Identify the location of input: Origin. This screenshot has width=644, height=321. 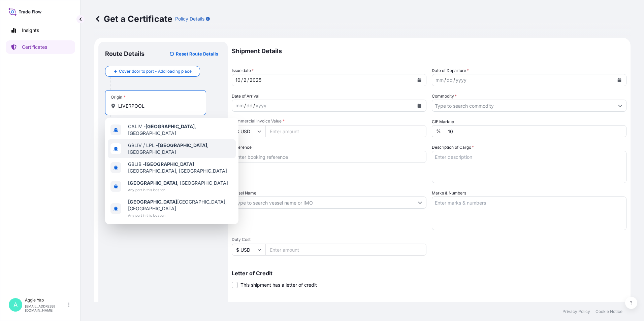
(158, 106).